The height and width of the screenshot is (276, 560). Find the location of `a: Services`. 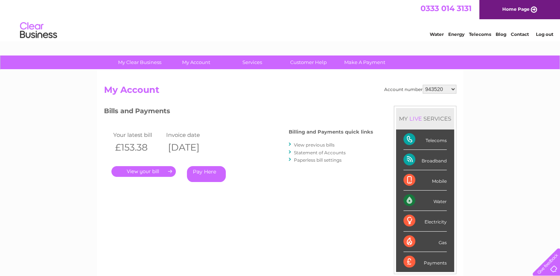

a: Services is located at coordinates (252, 62).